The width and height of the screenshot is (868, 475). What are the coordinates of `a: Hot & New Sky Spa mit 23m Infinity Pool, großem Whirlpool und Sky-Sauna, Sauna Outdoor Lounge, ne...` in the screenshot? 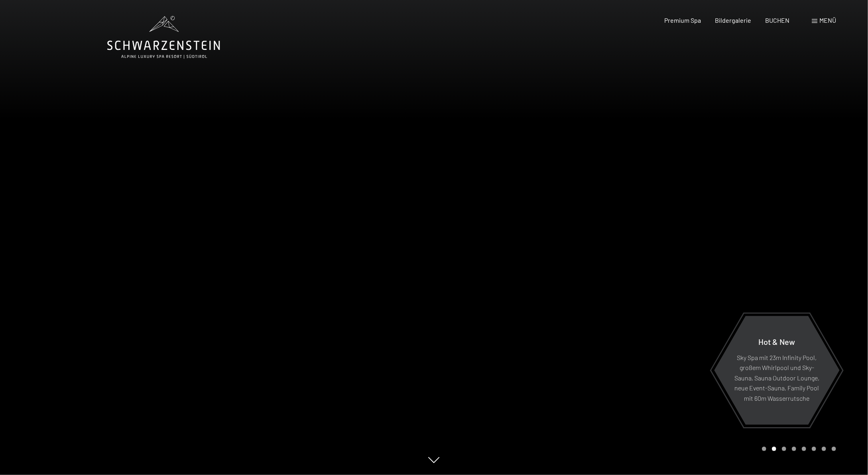 It's located at (777, 370).